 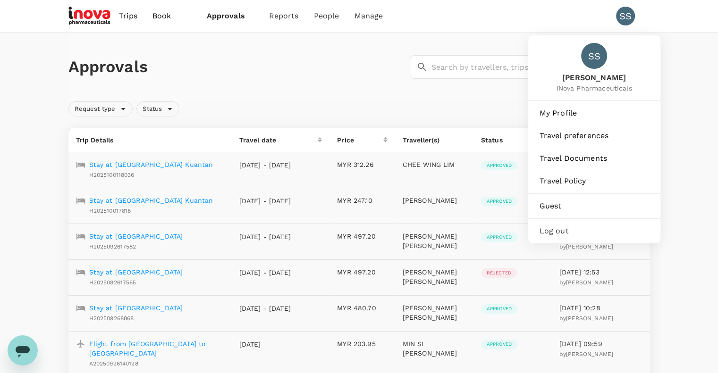 What do you see at coordinates (111, 319) in the screenshot?
I see `span: H202509268868` at bounding box center [111, 319].